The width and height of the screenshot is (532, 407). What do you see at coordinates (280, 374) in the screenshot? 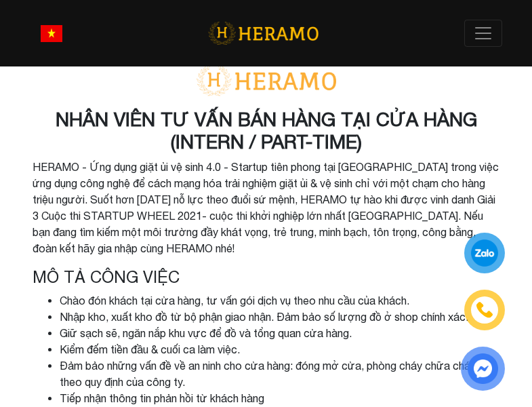
I see `li: Đảm bảo những vấn đề về an ninh cho cửa hàng: đóng mở cửa, phòng cháy chữa cháy,... theo quy định...` at bounding box center [280, 374].